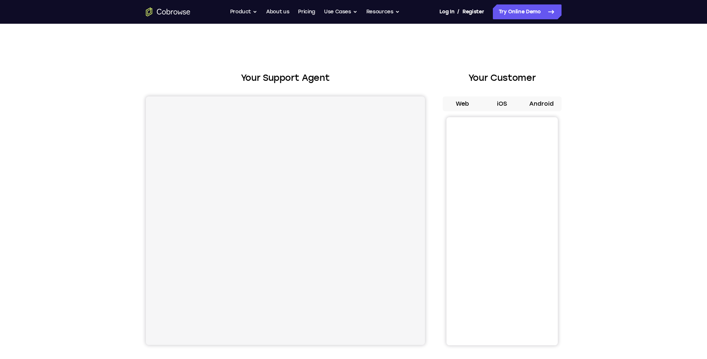 Image resolution: width=707 pixels, height=359 pixels. What do you see at coordinates (341, 12) in the screenshot?
I see `button: Use Cases` at bounding box center [341, 12].